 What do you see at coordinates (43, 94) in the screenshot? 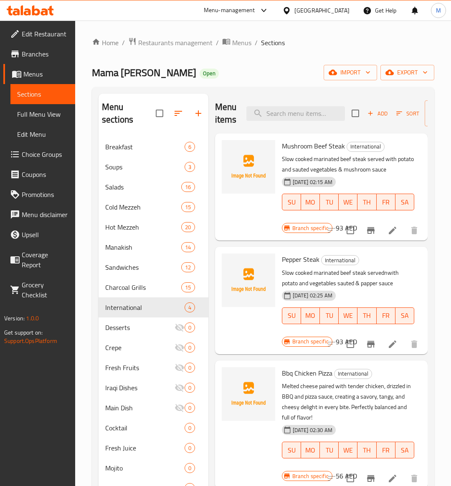
I see `a: Sections` at bounding box center [43, 94].